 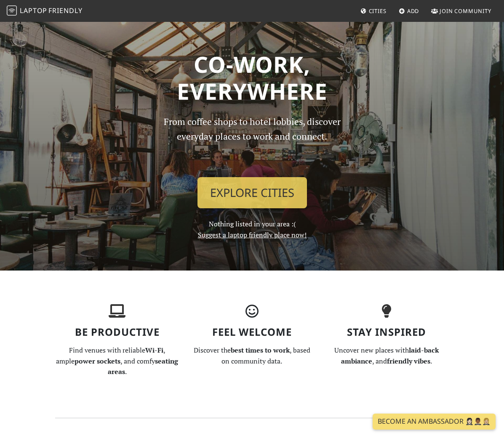 What do you see at coordinates (413, 11) in the screenshot?
I see `span: Add` at bounding box center [413, 11].